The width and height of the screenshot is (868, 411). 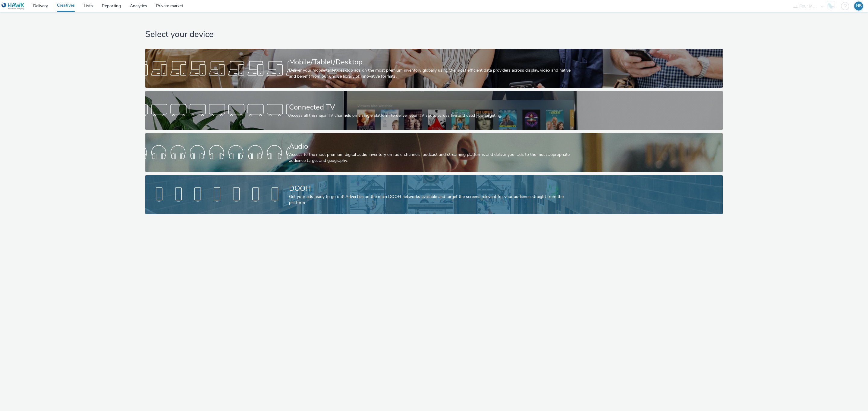 I want to click on a: Connected TVAccess all the major TV channels on a single platform to deliver your TV spots across..., so click(x=434, y=110).